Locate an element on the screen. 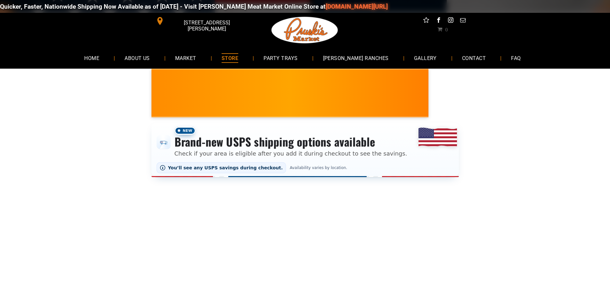 The width and height of the screenshot is (610, 306). a: STORE is located at coordinates (230, 58).